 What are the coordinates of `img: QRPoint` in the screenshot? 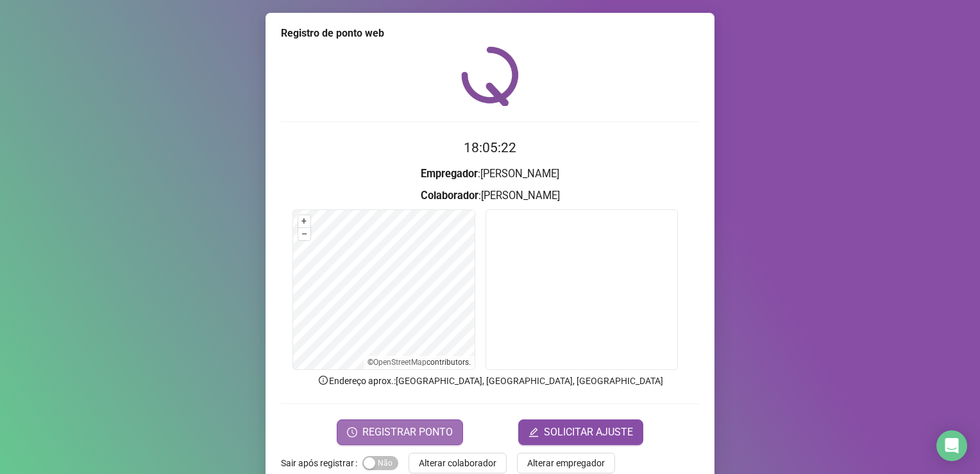 It's located at (490, 75).